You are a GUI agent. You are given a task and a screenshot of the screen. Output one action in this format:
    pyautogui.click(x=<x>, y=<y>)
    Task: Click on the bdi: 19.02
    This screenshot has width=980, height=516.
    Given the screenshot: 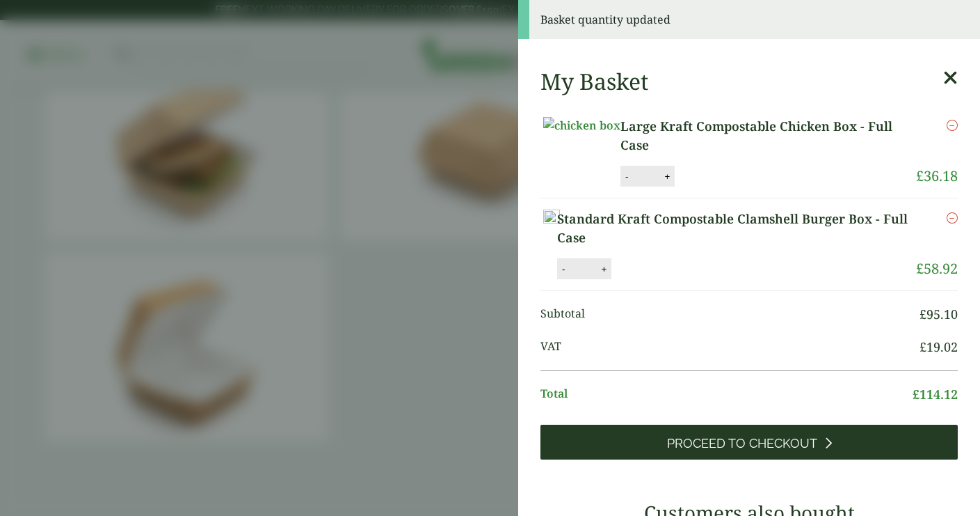 What is the action you would take?
    pyautogui.click(x=939, y=347)
    